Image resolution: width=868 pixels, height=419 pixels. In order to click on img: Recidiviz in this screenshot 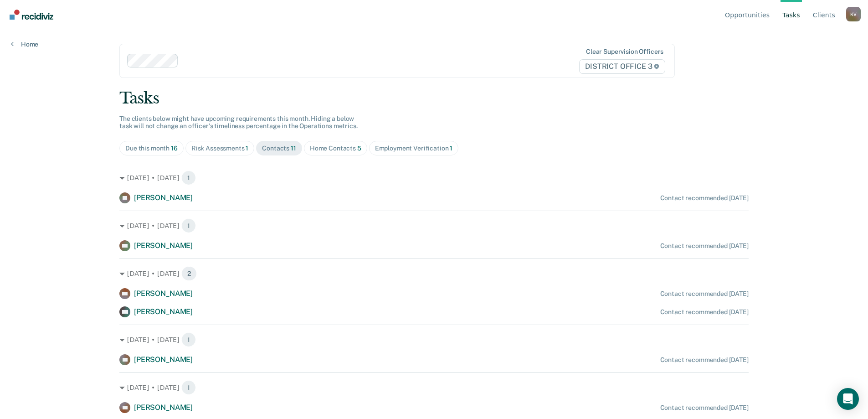, I will do `click(31, 15)`.